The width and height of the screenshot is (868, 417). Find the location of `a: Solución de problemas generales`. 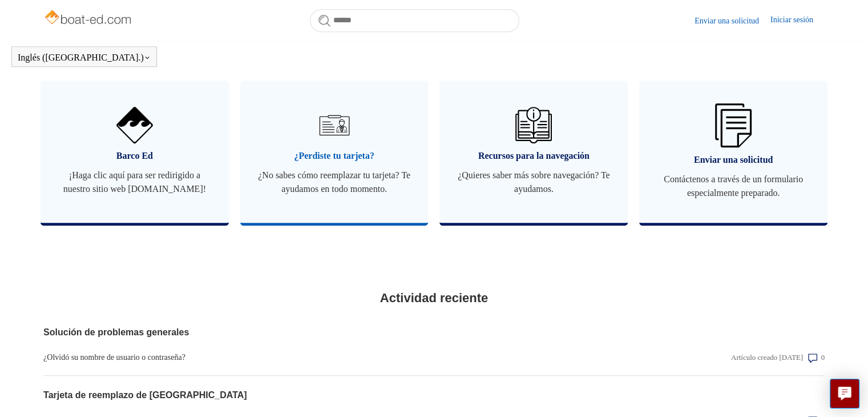

a: Solución de problemas generales is located at coordinates (317, 333).